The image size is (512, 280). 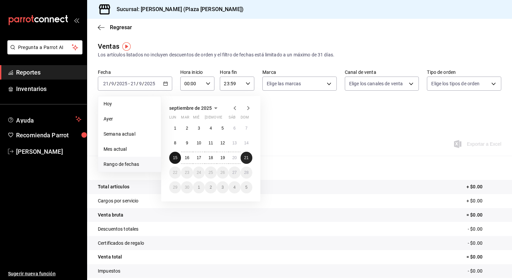 I want to click on abbr: 5 de septiembre de 2025, so click(x=223, y=128).